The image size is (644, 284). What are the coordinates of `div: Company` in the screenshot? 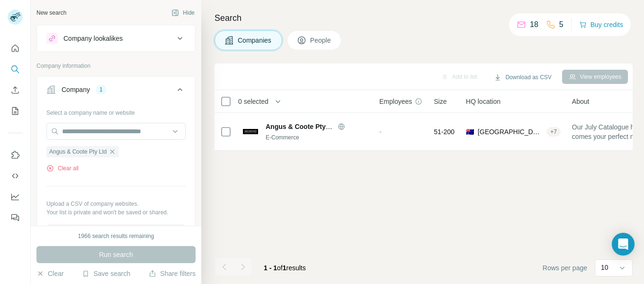 It's located at (76, 89).